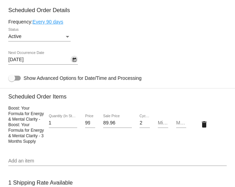 The width and height of the screenshot is (235, 187). What do you see at coordinates (39, 60) in the screenshot?
I see `input: Next Occurrence Date` at bounding box center [39, 60].